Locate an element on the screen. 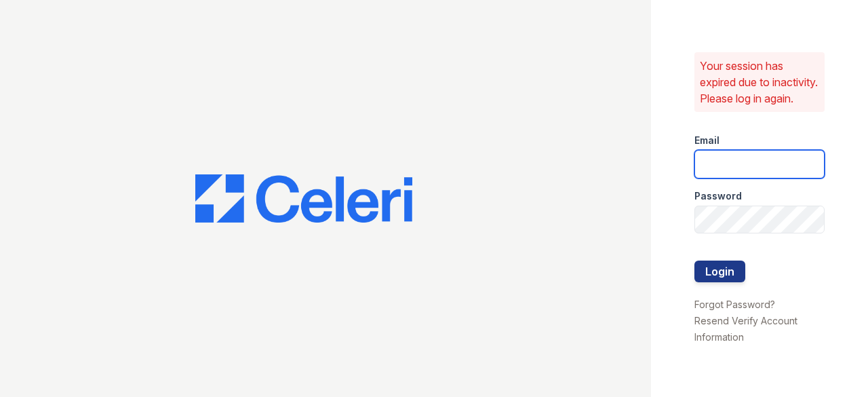  img: CE_Logo_Blue-a8612792a0a2168367f1c8372b55b34899dd931a85d93a1a3d3e32e68fde9ad4.png is located at coordinates (304, 199).